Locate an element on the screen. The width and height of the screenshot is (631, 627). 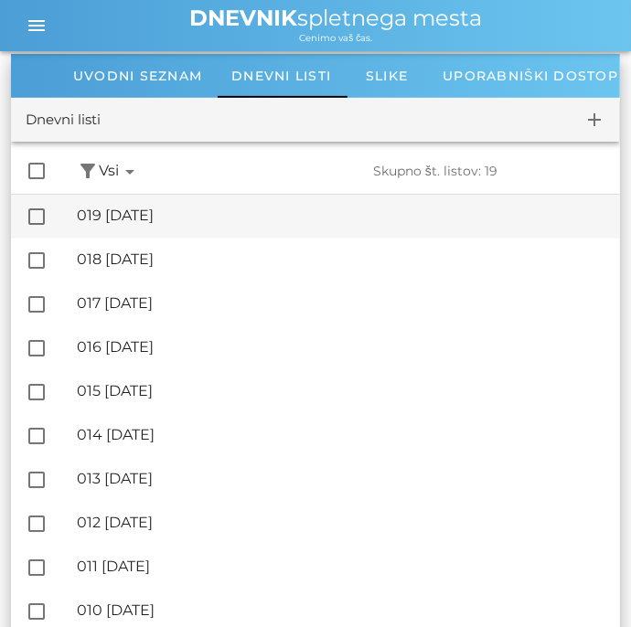
font: Skupno št. listov: 19 is located at coordinates (435, 171).